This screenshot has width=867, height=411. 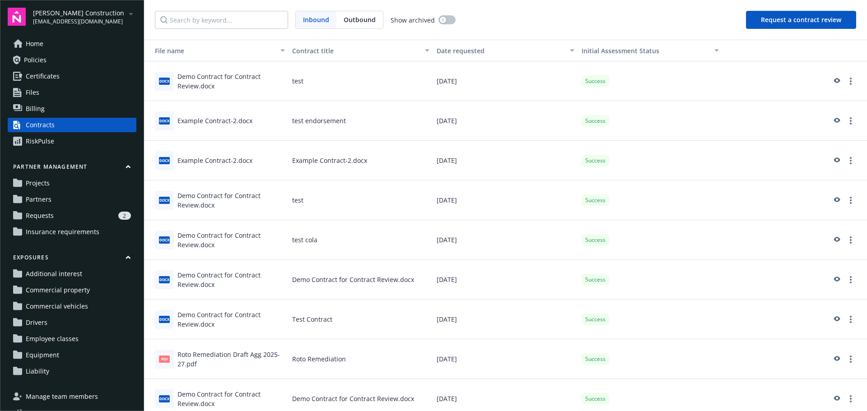 What do you see at coordinates (231, 359) in the screenshot?
I see `div: Roto Remediation Draft Agg 2025-27.pdf` at bounding box center [231, 359].